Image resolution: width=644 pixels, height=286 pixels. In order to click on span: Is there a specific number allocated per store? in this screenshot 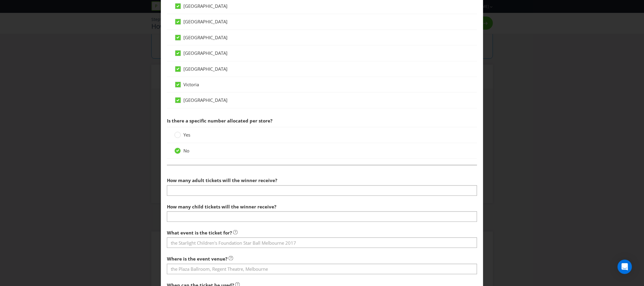, I will do `click(220, 120)`.